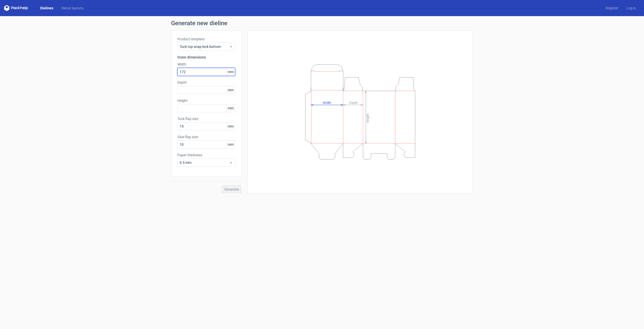  What do you see at coordinates (204, 163) in the screenshot?
I see `span: 0.5 mm` at bounding box center [204, 163].